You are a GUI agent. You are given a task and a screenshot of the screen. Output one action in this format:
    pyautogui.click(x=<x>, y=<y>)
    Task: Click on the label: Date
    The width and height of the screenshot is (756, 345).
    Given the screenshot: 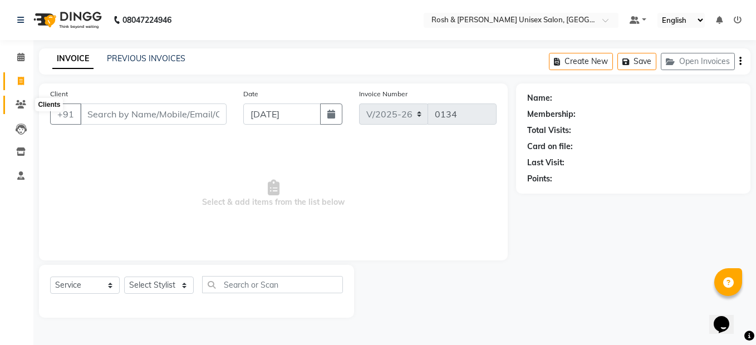 What is the action you would take?
    pyautogui.click(x=250, y=94)
    